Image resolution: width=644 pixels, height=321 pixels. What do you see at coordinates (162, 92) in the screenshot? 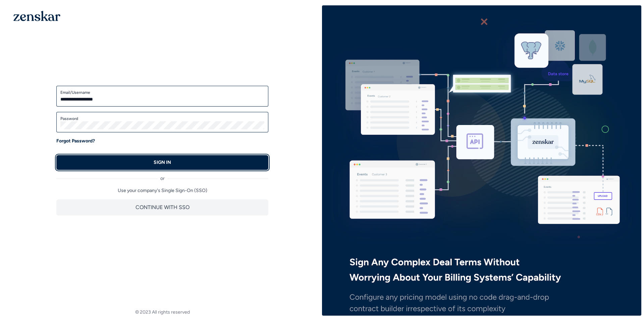
I see `label: Email/Username` at bounding box center [162, 92].